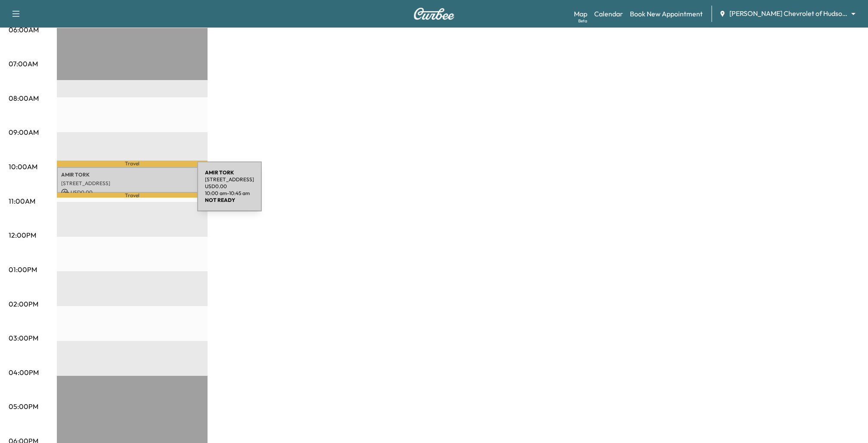 The image size is (868, 443). I want to click on p: 04:00PM, so click(24, 372).